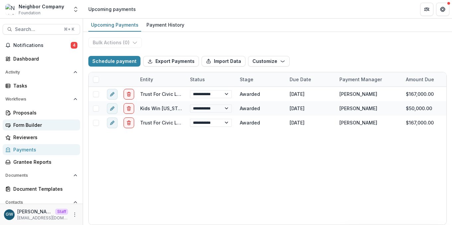 Image resolution: width=452 pixels, height=225 pixels. I want to click on span: Notifications, so click(42, 45).